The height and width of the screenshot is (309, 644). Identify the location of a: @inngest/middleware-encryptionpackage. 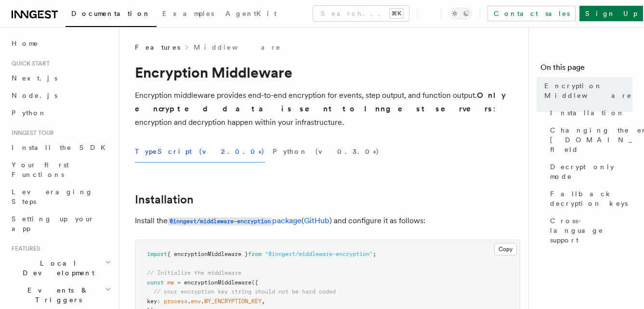
(235, 220).